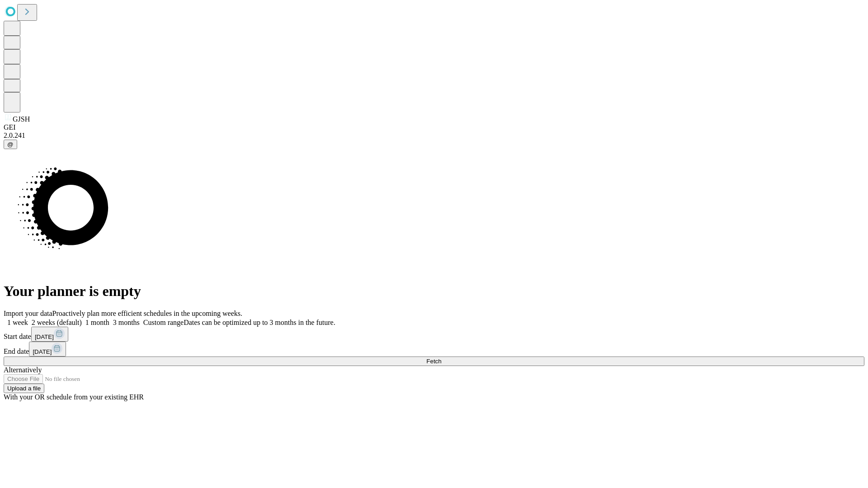 The width and height of the screenshot is (868, 488). I want to click on span: Proactively plan more efficient schedules in the upcoming weeks., so click(147, 313).